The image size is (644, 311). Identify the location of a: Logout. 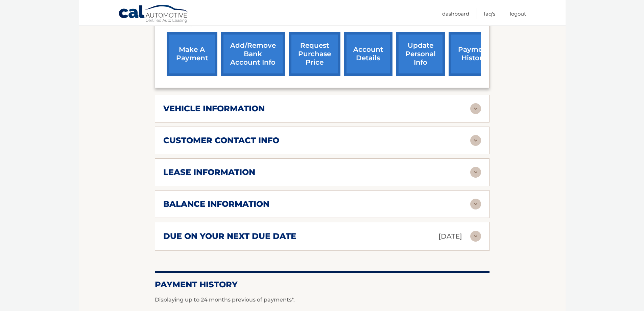
(518, 14).